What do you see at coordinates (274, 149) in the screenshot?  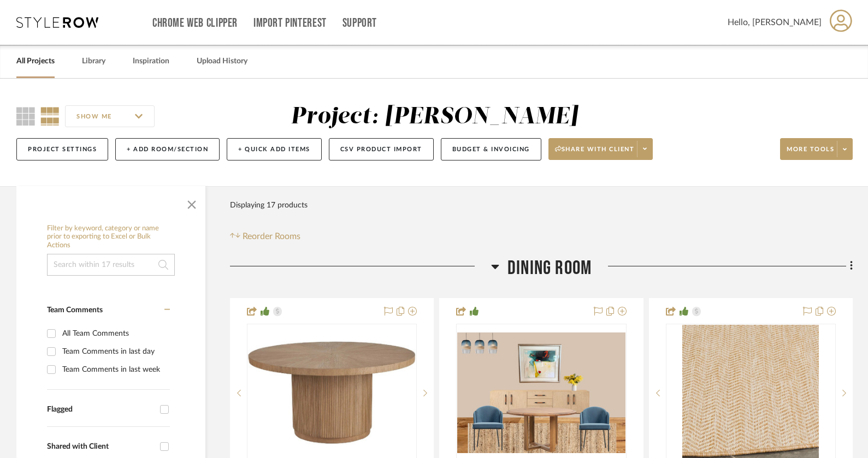 I see `button: + Quick Add Items` at bounding box center [274, 149].